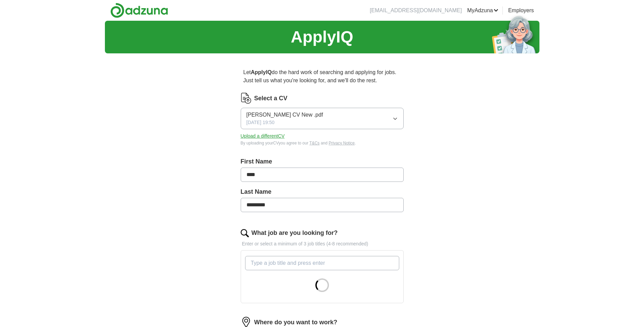  What do you see at coordinates (245, 233) in the screenshot?
I see `img: search.png` at bounding box center [245, 233].